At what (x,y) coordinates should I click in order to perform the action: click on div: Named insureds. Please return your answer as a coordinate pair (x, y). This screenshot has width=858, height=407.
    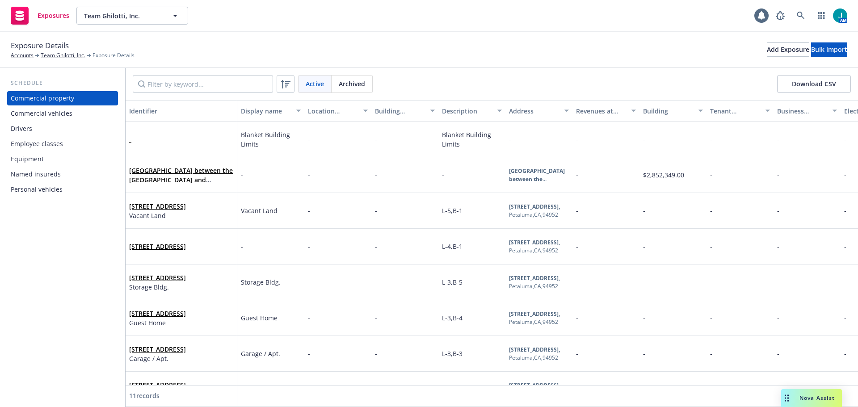
    Looking at the image, I should click on (36, 174).